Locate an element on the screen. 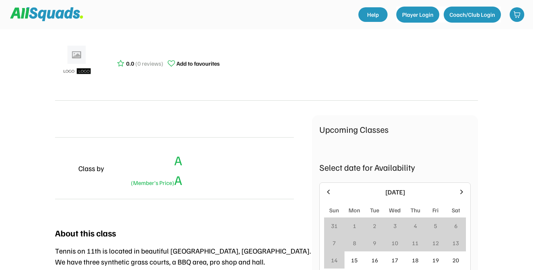  div: 3 is located at coordinates (395, 226).